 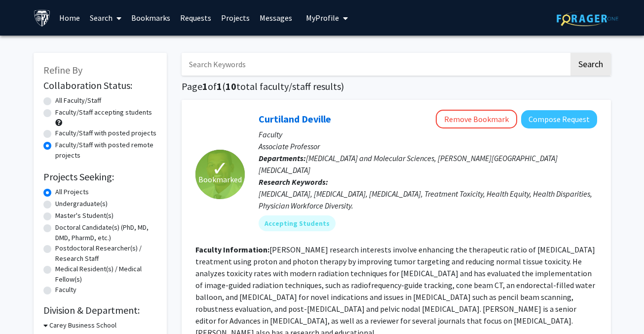 I want to click on a: Projects, so click(x=235, y=18).